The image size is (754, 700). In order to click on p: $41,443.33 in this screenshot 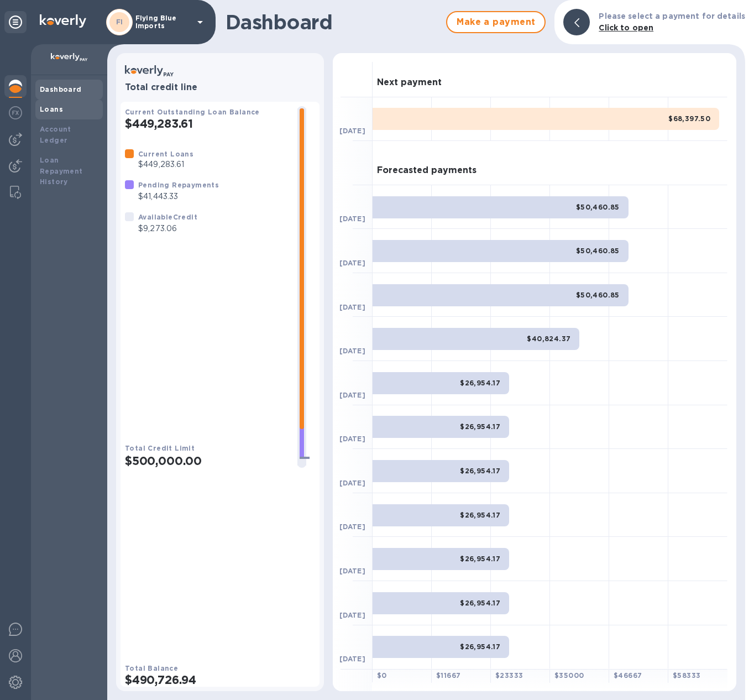, I will do `click(179, 196)`.